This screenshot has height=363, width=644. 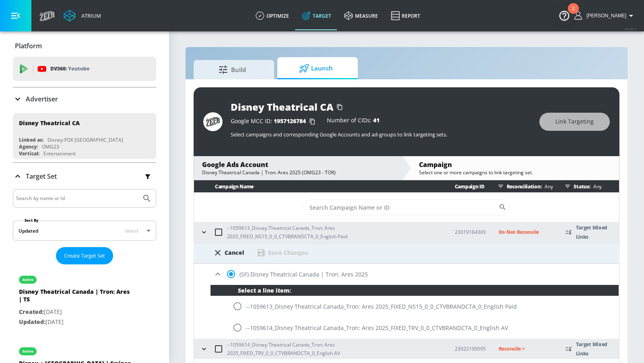 What do you see at coordinates (526, 232) in the screenshot?
I see `div: Do Not Reconcile` at bounding box center [526, 232].